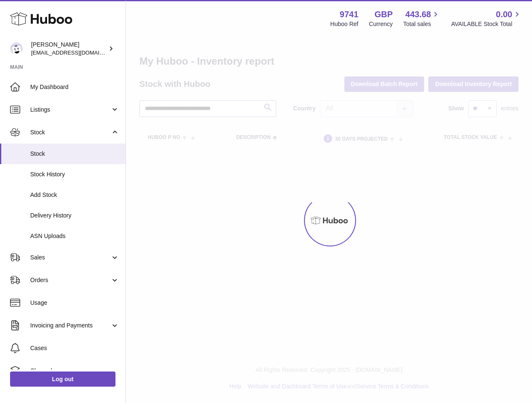 The image size is (532, 403). What do you see at coordinates (75, 87) in the screenshot?
I see `span: My Dashboard` at bounding box center [75, 87].